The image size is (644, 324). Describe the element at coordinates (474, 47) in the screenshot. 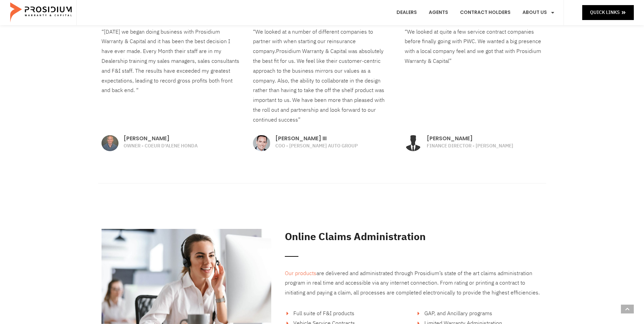

I see `p: “We looked at quite a few service contract companies before finally going with PWC. We wanted a b...` at that location.